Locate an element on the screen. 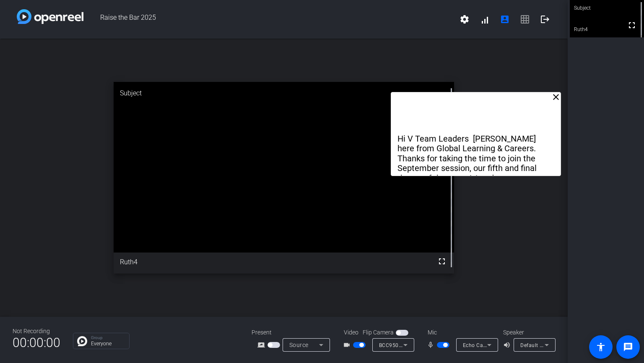 The width and height of the screenshot is (644, 363). p: Group is located at coordinates (107, 338).